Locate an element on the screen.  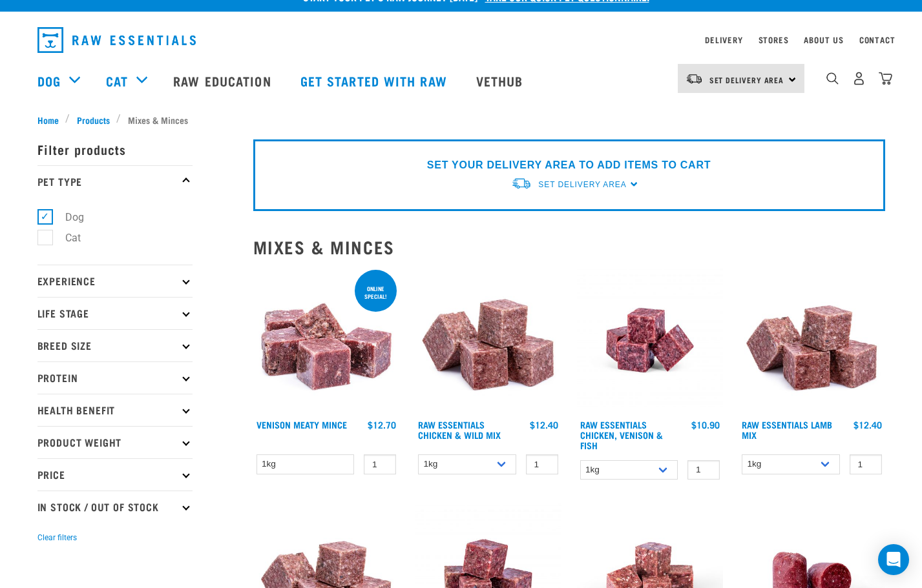
div: $12.70 is located at coordinates (382, 425).